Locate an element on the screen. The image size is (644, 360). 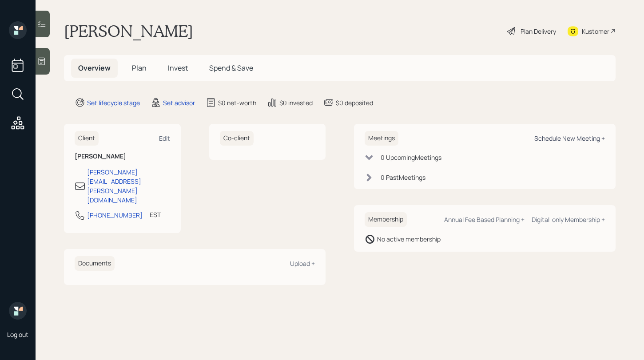
div: Kustomer is located at coordinates (595, 31).